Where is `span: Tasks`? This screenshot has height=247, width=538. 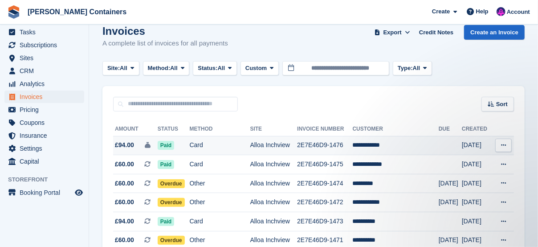 span: Tasks is located at coordinates (46, 32).